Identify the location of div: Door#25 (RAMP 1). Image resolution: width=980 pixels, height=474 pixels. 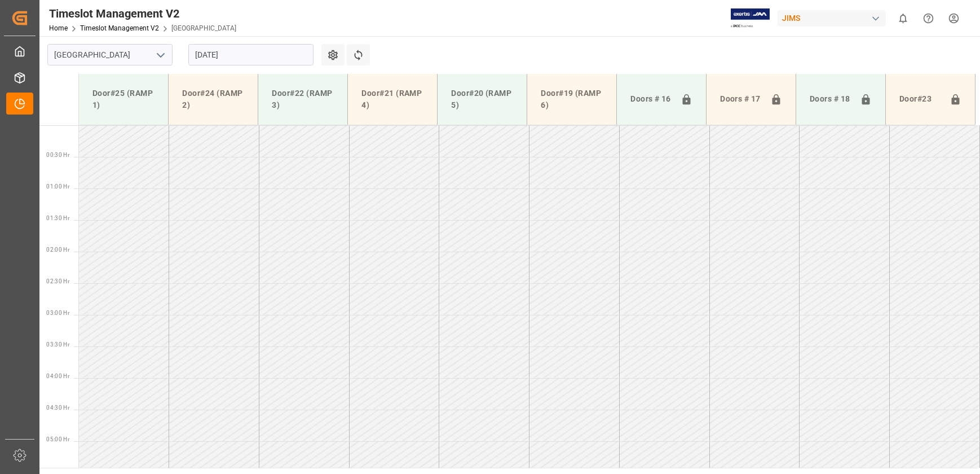
(124, 99).